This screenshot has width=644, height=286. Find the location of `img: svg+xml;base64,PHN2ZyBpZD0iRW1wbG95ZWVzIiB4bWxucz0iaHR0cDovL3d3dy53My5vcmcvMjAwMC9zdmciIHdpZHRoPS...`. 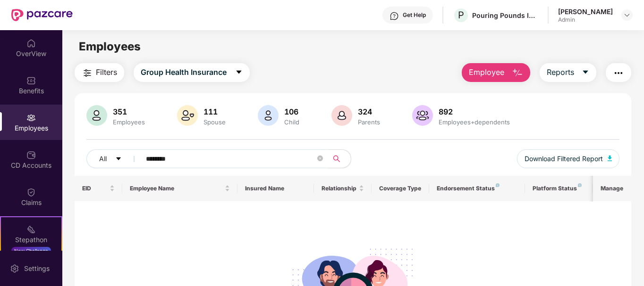

img: svg+xml;base64,PHN2ZyBpZD0iRW1wbG95ZWVzIiB4bWxucz0iaHR0cDovL3d3dy53My5vcmcvMjAwMC9zdmciIHdpZHRoPS... is located at coordinates (31, 118).